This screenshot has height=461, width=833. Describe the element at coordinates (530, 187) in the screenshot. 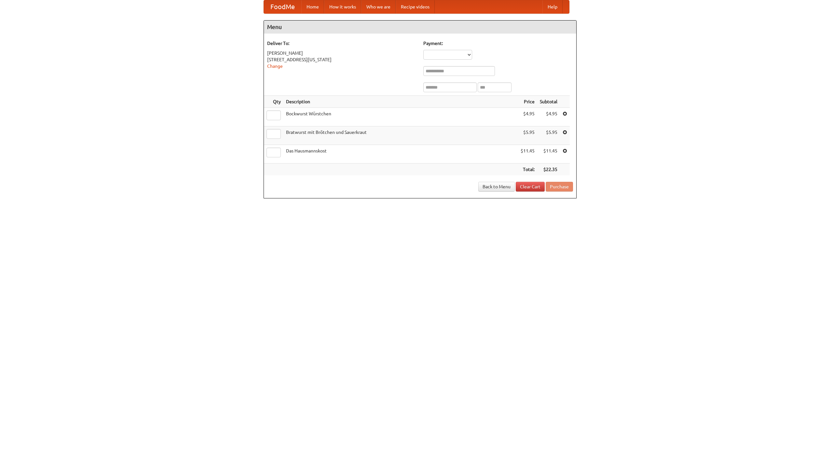

I see `a: Clear Cart` at that location.